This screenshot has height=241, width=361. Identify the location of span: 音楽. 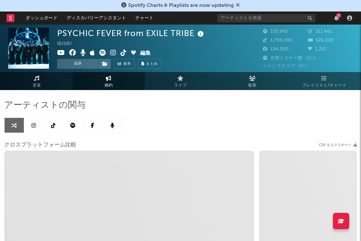
(37, 85).